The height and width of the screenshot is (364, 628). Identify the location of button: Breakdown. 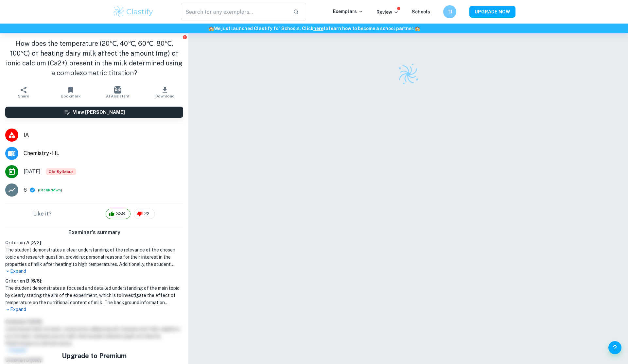
(50, 190).